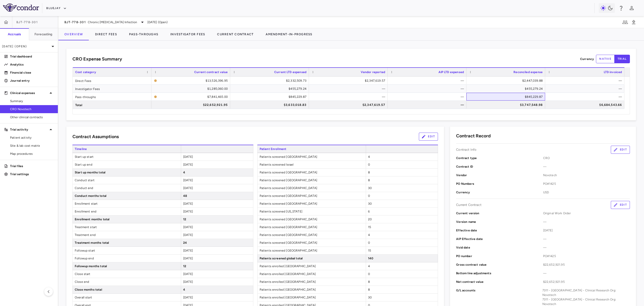 Image resolution: width=644 pixels, height=306 pixels. I want to click on button: native, so click(606, 59).